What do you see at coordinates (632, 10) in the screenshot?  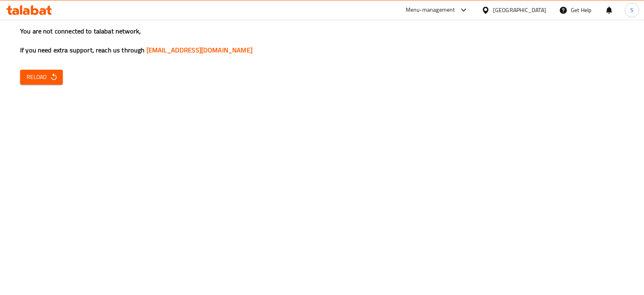 I see `span: S` at bounding box center [632, 10].